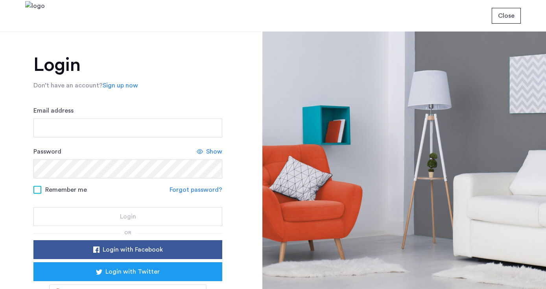 Image resolution: width=546 pixels, height=289 pixels. What do you see at coordinates (128, 232) in the screenshot?
I see `span: or` at bounding box center [128, 232].